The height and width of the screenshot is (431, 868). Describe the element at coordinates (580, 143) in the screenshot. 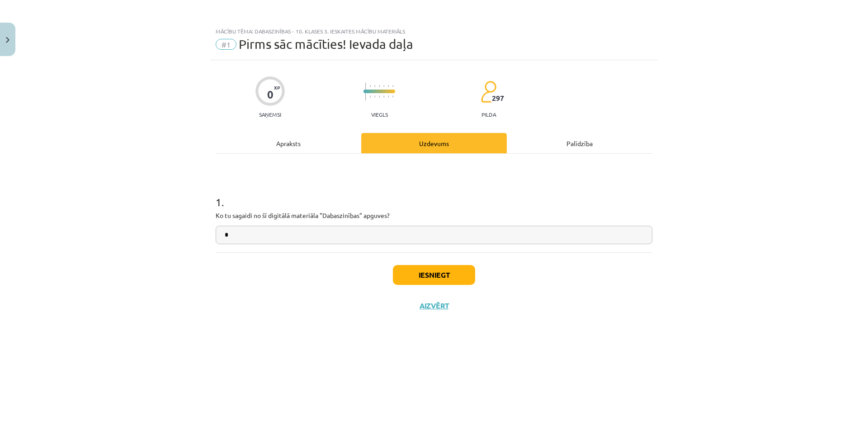

I see `div: Palīdzība` at that location.